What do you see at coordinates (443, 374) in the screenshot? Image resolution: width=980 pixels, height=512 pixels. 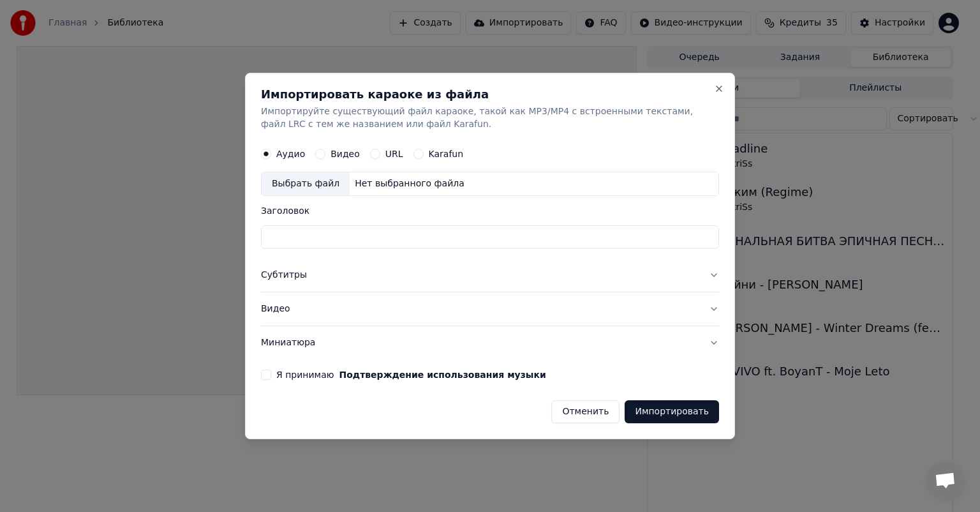 I see `button: Я принимаю` at bounding box center [443, 374].